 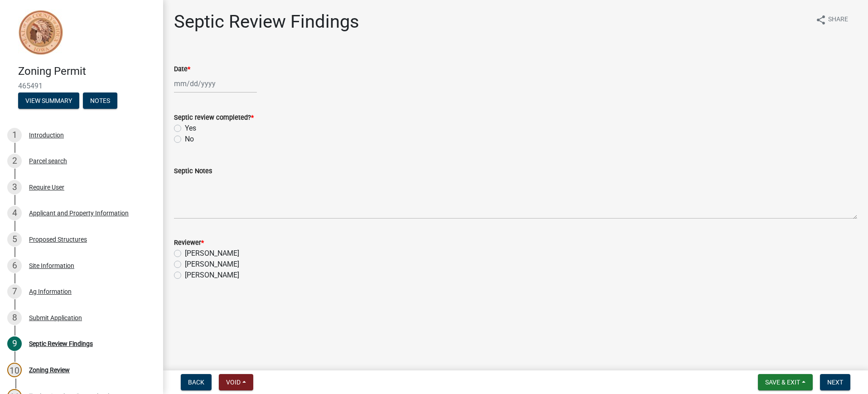 I want to click on div: Site Information, so click(x=52, y=266).